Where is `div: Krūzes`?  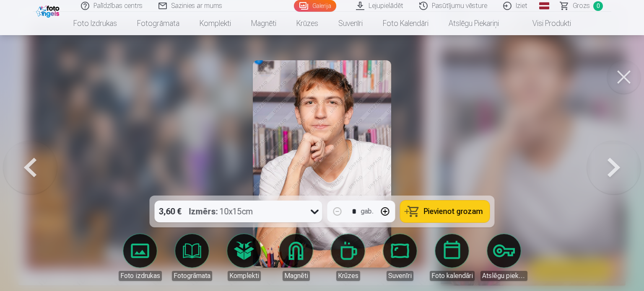 div: Krūzes is located at coordinates (348, 276).